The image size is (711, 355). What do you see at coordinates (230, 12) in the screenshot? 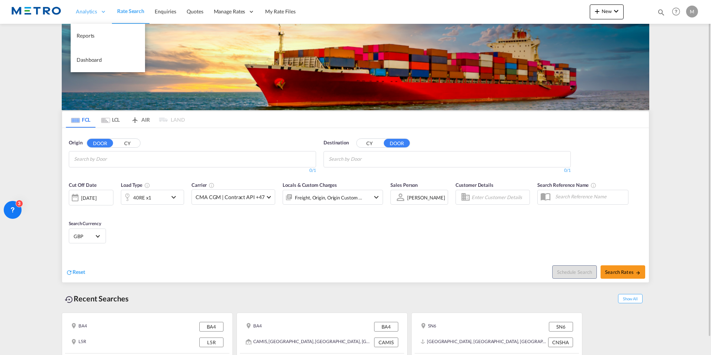
I see `span: Manage Rates` at bounding box center [230, 12].